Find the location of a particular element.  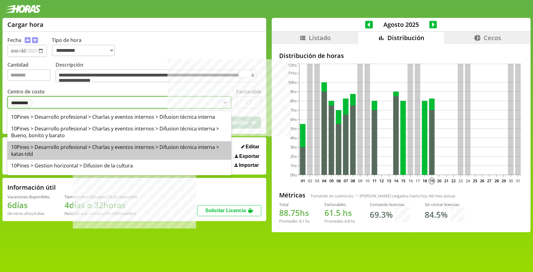

div: 10Pines > Gestion horizontal > Difusion de la cultura is located at coordinates (119, 166).